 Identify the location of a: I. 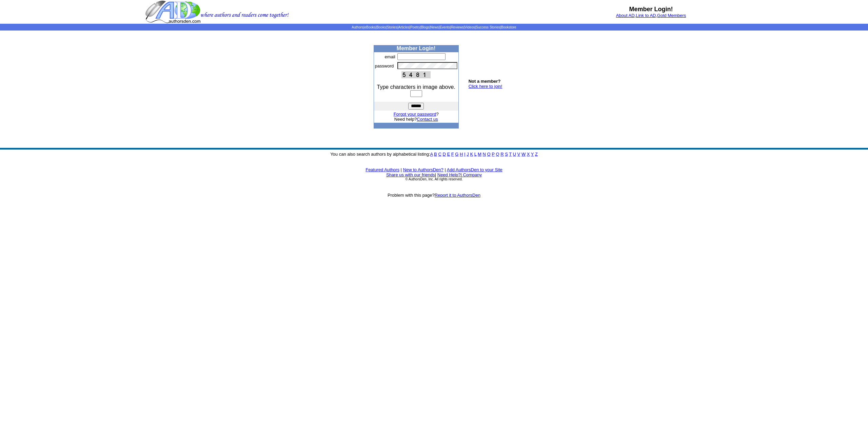
(465, 154).